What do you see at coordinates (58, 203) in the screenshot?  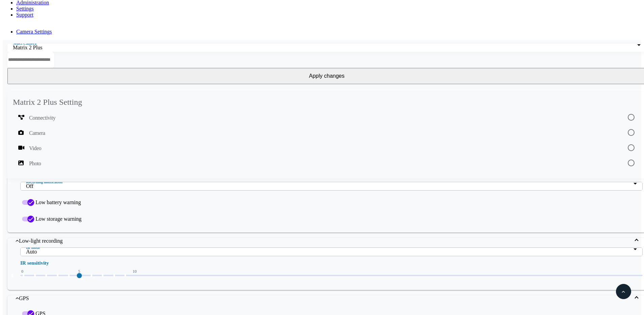 I see `label: Low battery warning` at bounding box center [58, 203].